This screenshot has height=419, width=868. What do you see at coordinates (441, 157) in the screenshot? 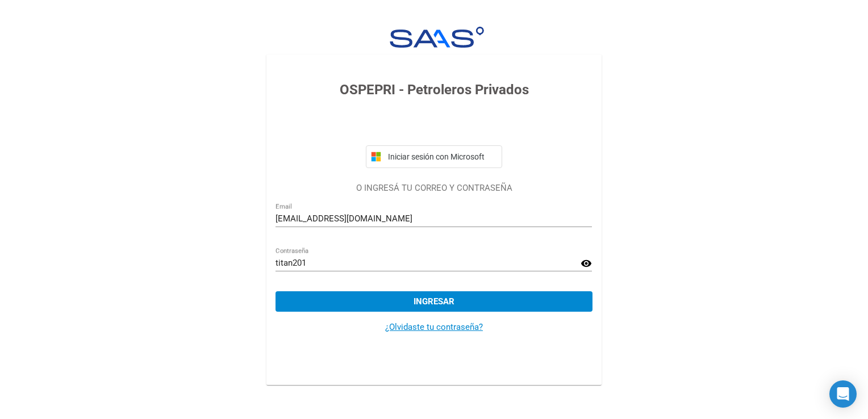
I see `span: Iniciar sesión con Microsoft` at bounding box center [441, 157].